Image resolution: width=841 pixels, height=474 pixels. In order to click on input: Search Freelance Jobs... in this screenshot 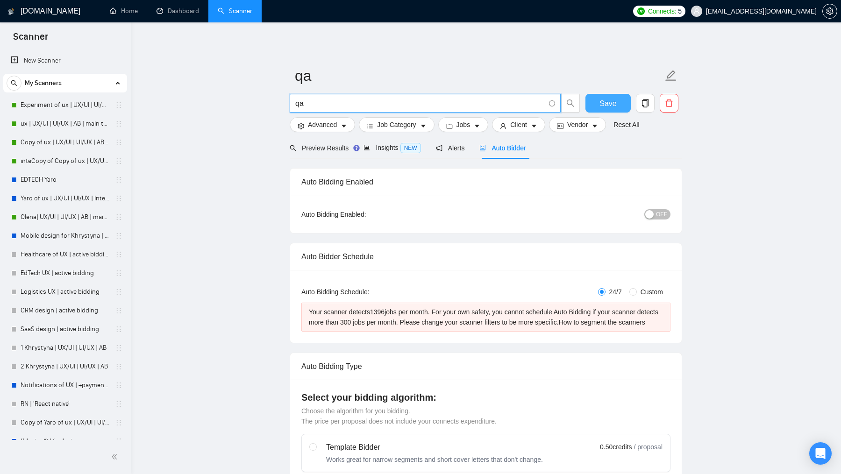, I will do `click(420, 103)`.